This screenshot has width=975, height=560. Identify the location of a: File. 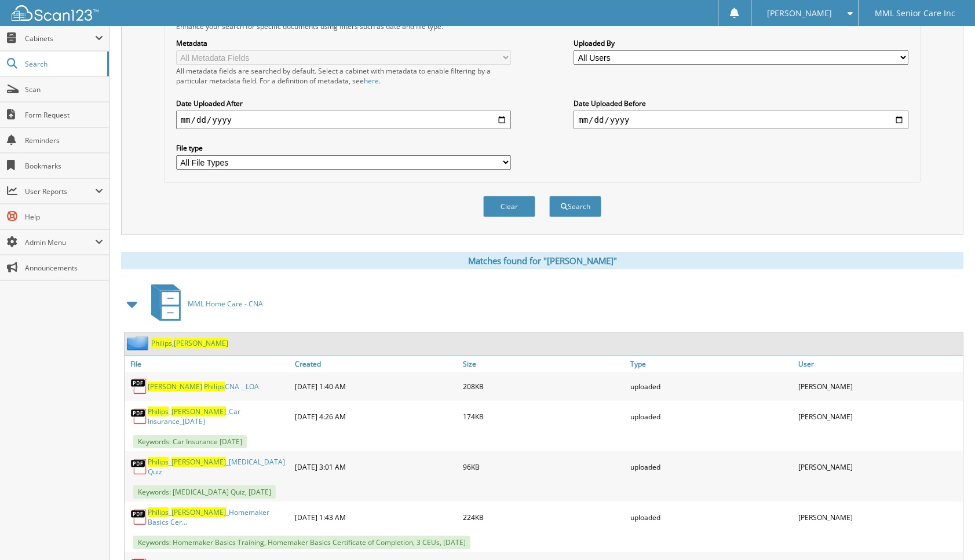
(208, 364).